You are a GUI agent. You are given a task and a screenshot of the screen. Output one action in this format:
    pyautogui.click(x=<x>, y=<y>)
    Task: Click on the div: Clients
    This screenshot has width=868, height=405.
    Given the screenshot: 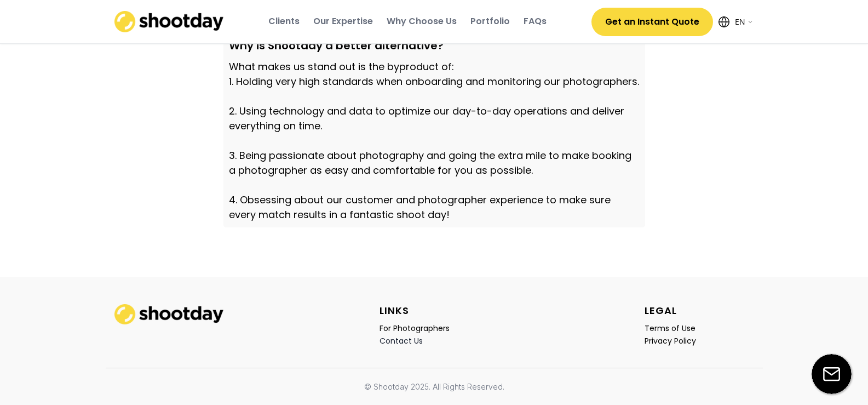 What is the action you would take?
    pyautogui.click(x=284, y=21)
    